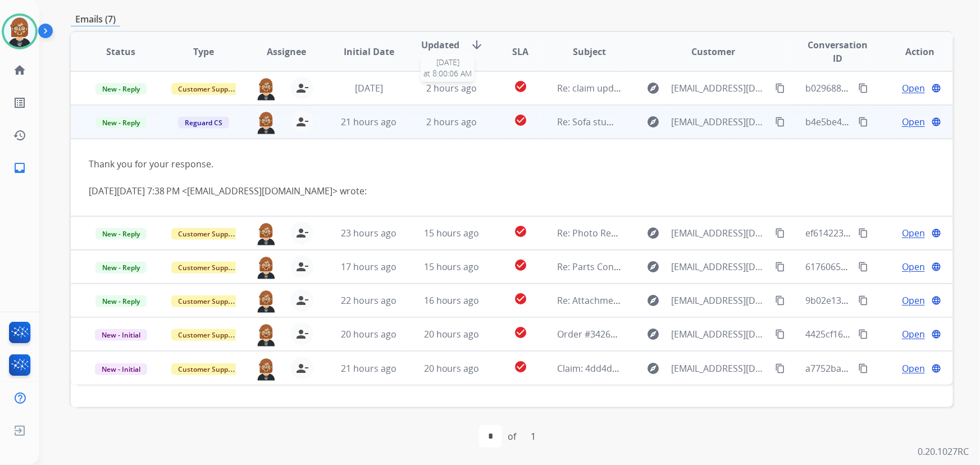 The width and height of the screenshot is (980, 465). I want to click on span: b4e5be43-ca0e-4e4b-8e43-397f59b3fcc5, so click(890, 122).